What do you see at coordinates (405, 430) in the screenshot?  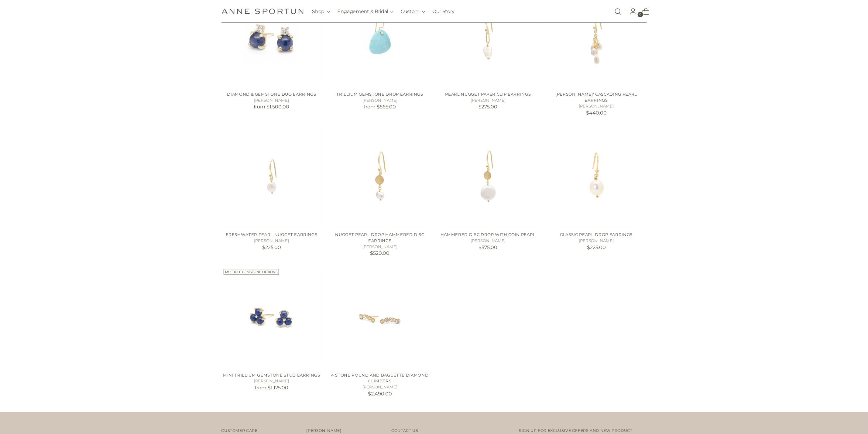 I see `span: Contact Us` at bounding box center [405, 430].